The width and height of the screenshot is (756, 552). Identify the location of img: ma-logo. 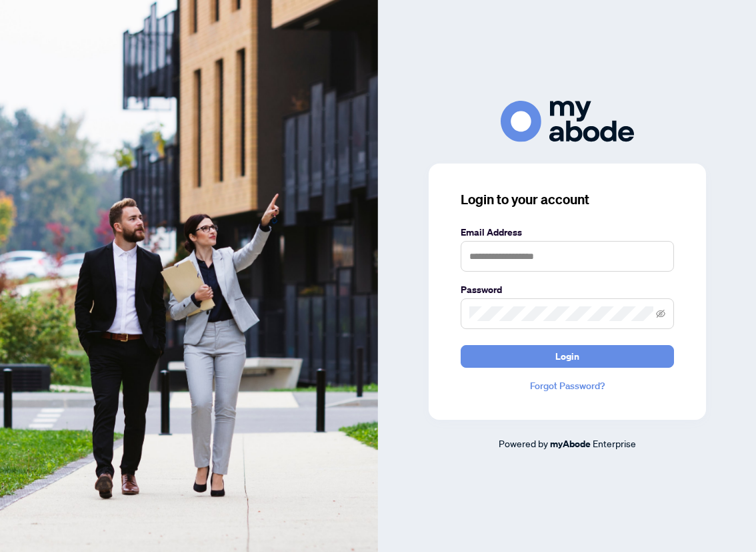
(568, 121).